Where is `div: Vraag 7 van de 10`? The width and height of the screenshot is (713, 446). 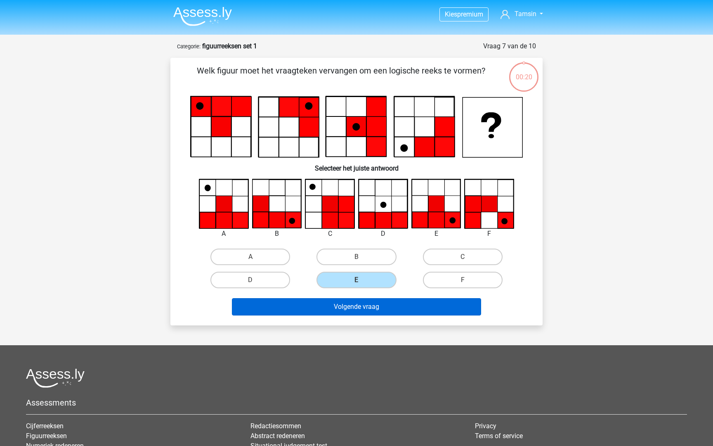 div: Vraag 7 van de 10 is located at coordinates (510, 46).